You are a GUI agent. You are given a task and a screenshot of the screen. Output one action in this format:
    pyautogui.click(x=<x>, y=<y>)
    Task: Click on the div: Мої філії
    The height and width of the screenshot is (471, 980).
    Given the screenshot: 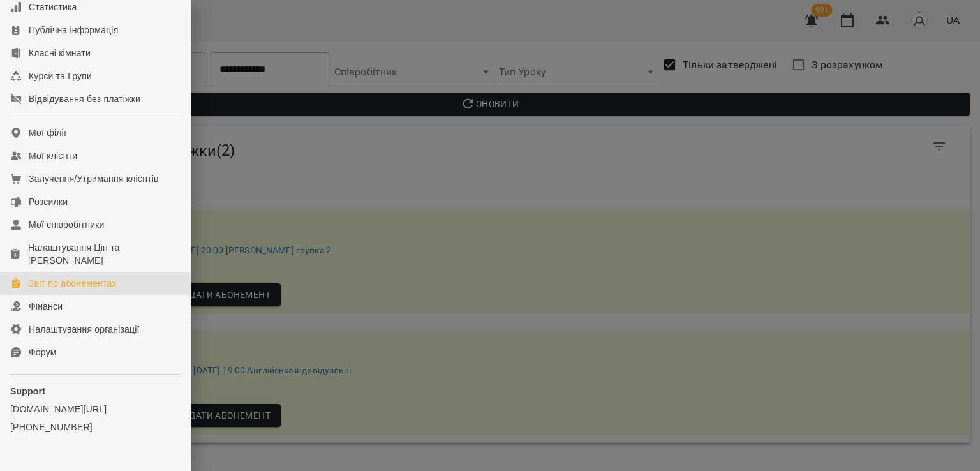 What is the action you would take?
    pyautogui.click(x=47, y=133)
    